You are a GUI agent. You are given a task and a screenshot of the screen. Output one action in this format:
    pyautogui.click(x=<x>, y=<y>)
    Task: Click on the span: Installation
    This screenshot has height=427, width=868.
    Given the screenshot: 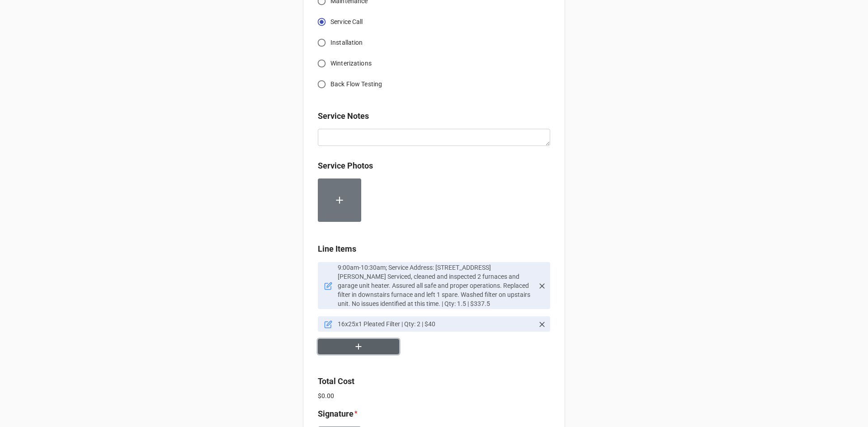 What is the action you would take?
    pyautogui.click(x=347, y=42)
    